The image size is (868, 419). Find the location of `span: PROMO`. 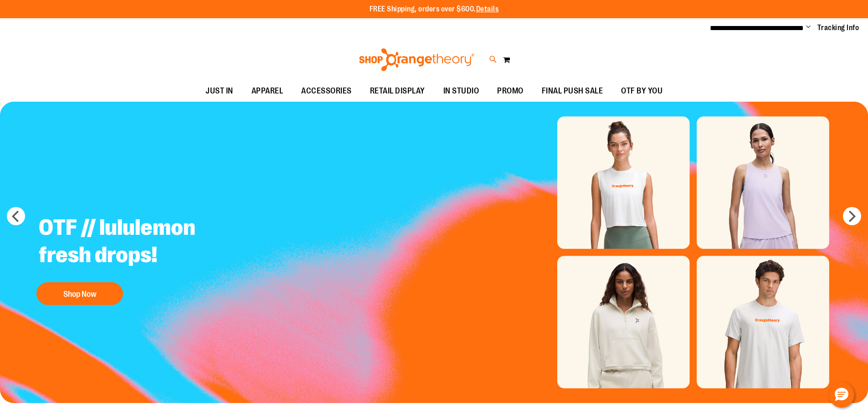

span: PROMO is located at coordinates (510, 91).